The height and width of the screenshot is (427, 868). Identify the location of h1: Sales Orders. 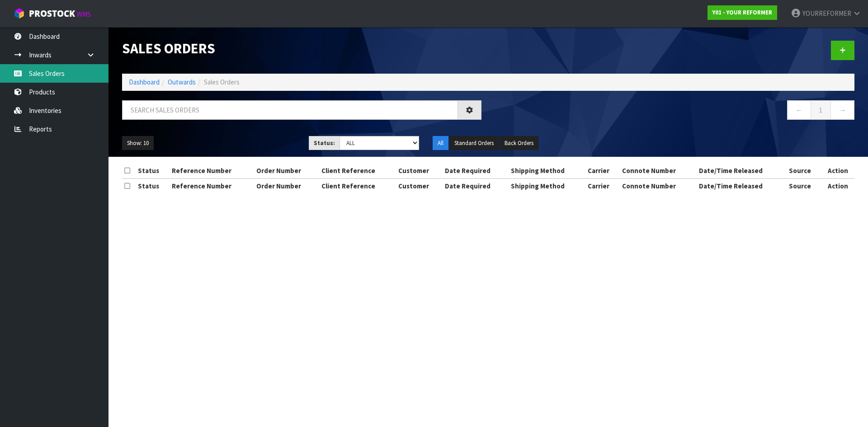
(301, 48).